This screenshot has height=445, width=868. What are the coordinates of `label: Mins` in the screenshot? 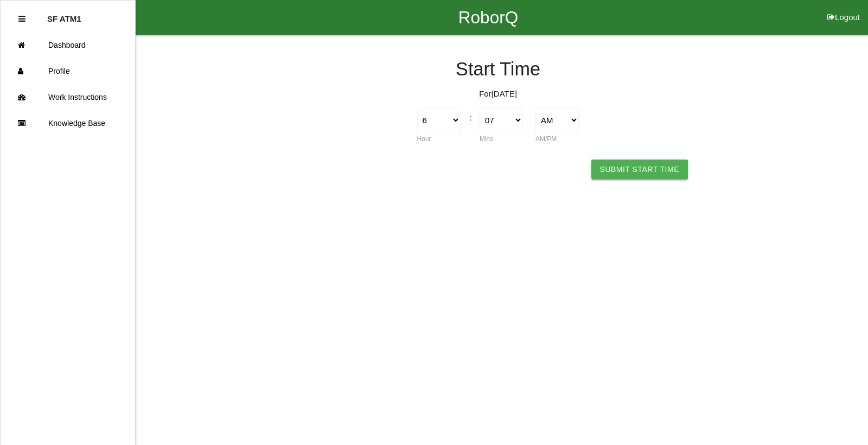 It's located at (486, 139).